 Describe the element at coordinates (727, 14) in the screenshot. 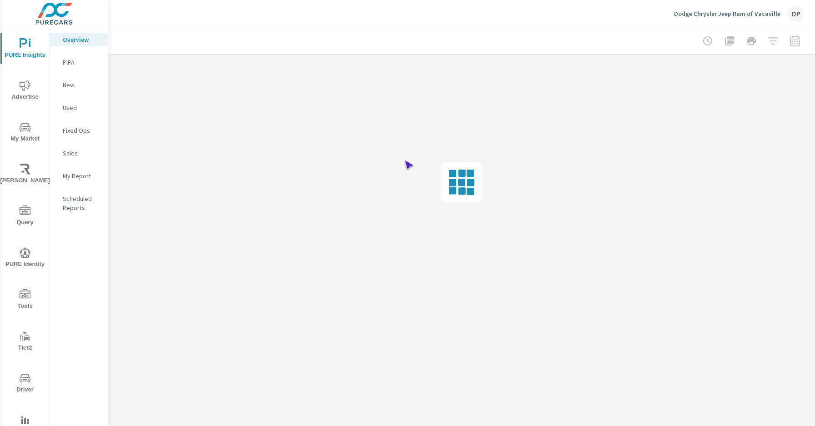

I see `p: Dodge Chrysler Jeep Ram of Vacaville` at that location.